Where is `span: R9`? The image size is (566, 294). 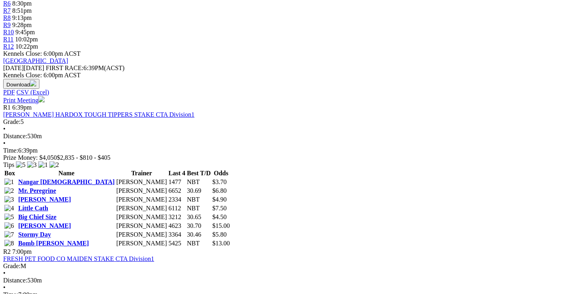
span: R9 is located at coordinates (7, 25).